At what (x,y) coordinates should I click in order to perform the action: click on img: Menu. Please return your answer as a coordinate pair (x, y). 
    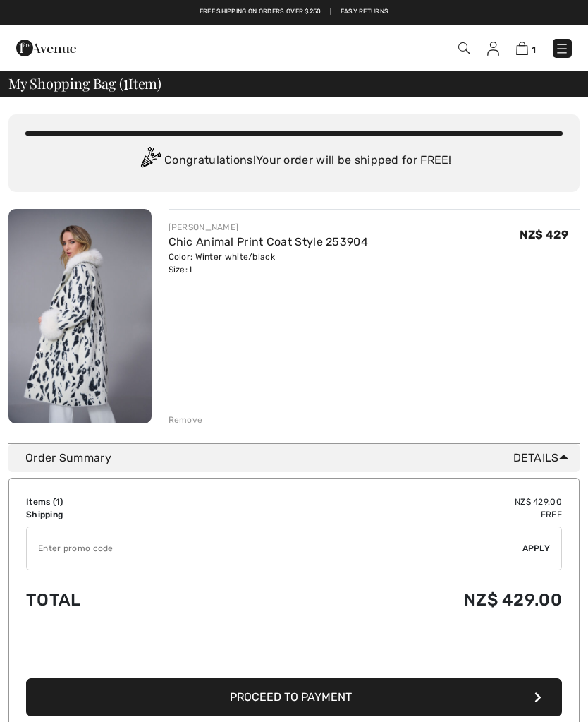
    Looking at the image, I should click on (562, 49).